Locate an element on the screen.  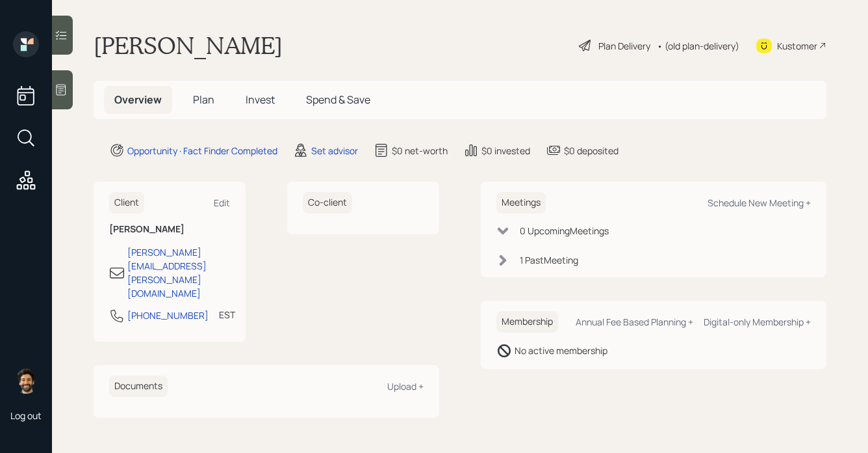
div: EST is located at coordinates (227, 314).